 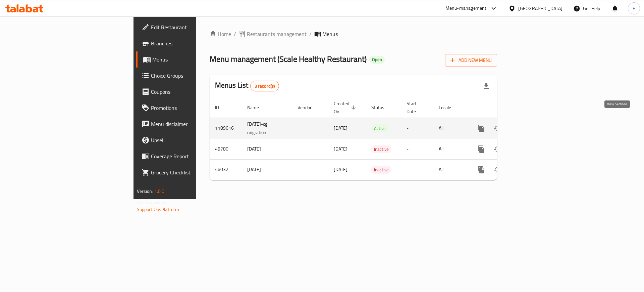 I want to click on a: Promotions, so click(x=188, y=108).